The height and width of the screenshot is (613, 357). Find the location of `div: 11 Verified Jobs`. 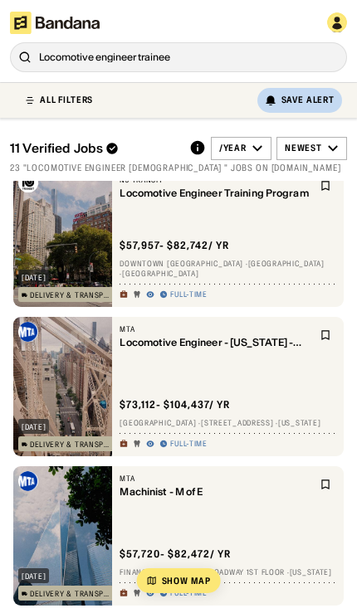

div: 11 Verified Jobs is located at coordinates (95, 149).